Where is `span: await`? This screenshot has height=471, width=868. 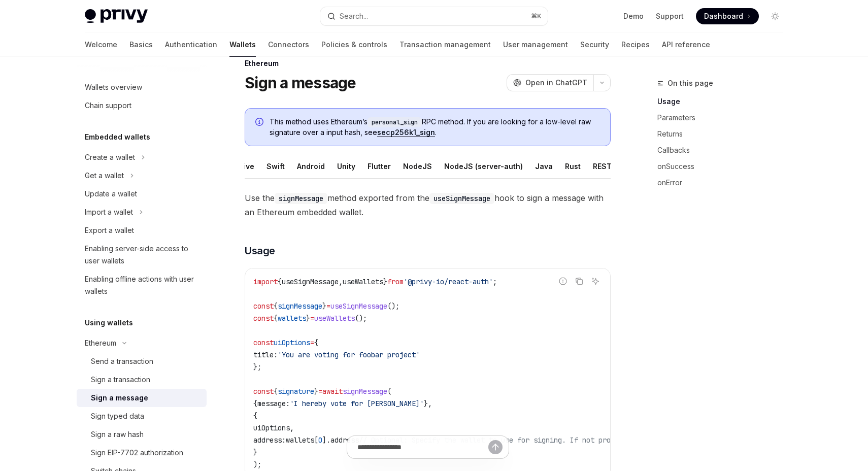
span: await is located at coordinates (332, 391).